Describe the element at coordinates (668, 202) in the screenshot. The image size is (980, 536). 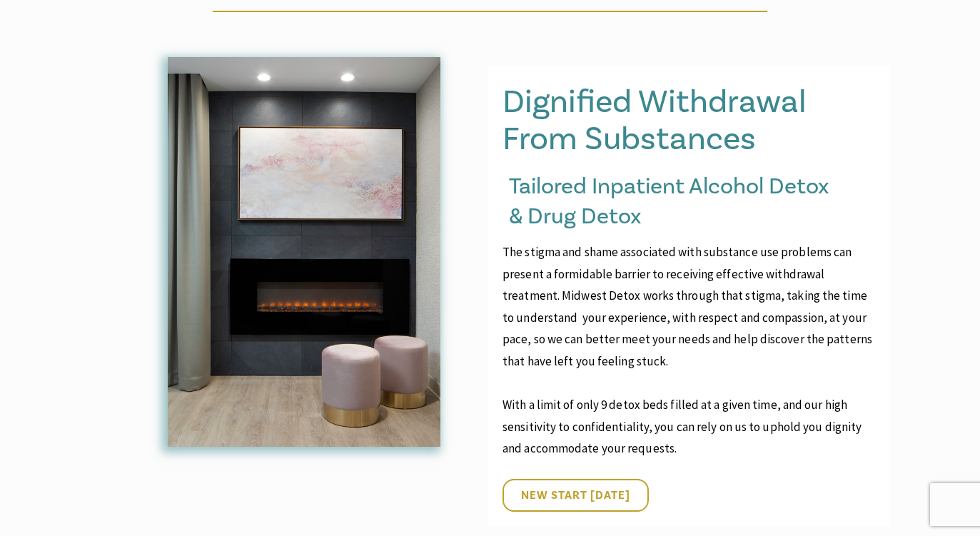
I see `span: Tailored Inpatient Alcohol Detox & Drug Detox` at that location.